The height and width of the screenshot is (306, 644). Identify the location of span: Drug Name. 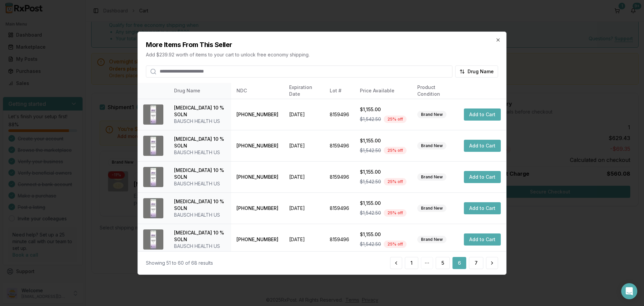
(481, 71).